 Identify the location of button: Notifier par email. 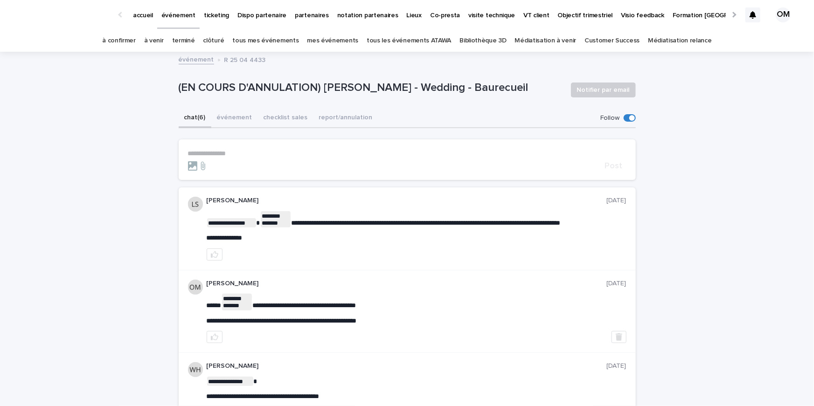
(603, 90).